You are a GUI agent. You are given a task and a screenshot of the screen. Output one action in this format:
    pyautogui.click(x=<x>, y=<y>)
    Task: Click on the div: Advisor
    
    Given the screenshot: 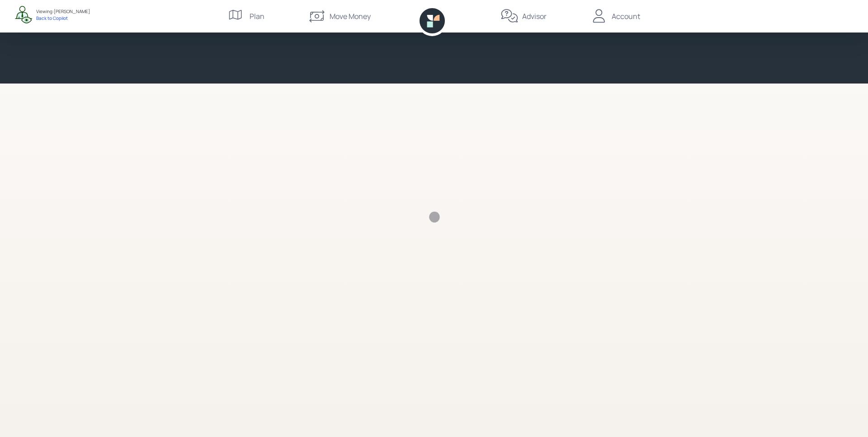 What is the action you would take?
    pyautogui.click(x=534, y=16)
    